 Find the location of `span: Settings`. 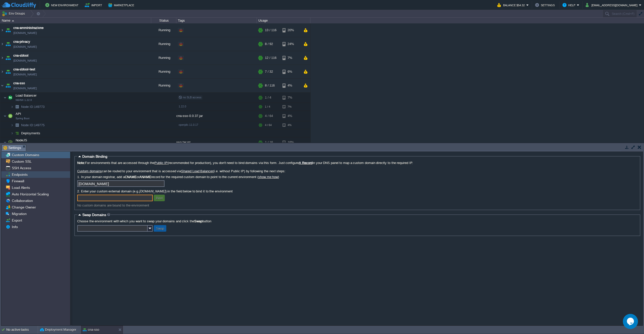

span: Settings is located at coordinates (12, 148).